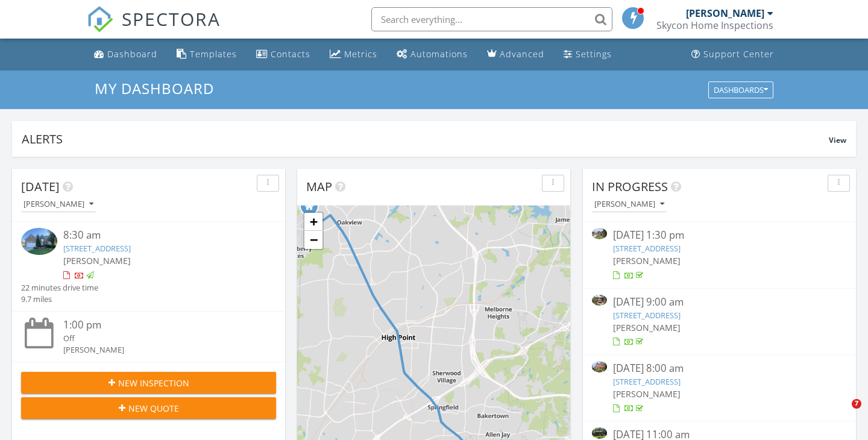 This screenshot has height=440, width=868. What do you see at coordinates (439, 53) in the screenshot?
I see `div: Automations` at bounding box center [439, 53].